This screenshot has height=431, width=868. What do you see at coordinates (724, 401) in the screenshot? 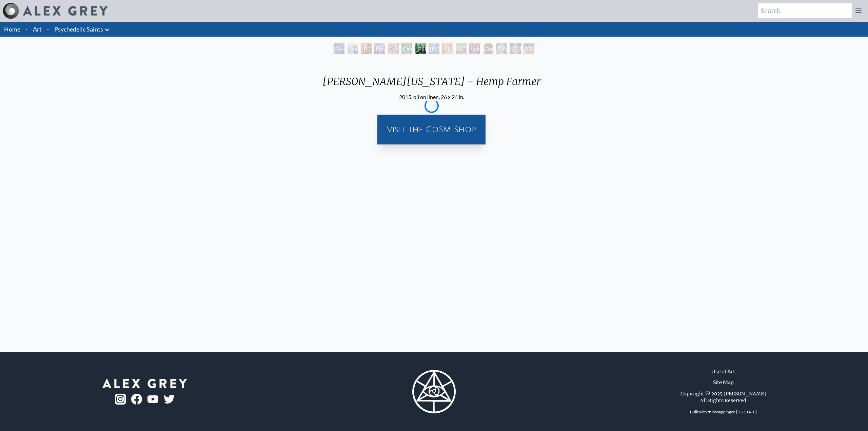
I see `div: All Rights Reserved` at bounding box center [724, 401].